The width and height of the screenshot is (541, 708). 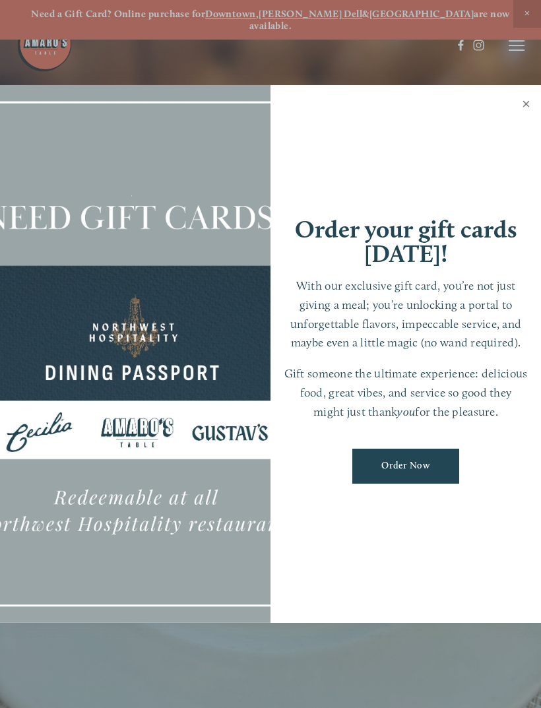 I want to click on p: Gift someone the ultimate experience: delicious food, great vibes, and service so good they might..., so click(x=406, y=393).